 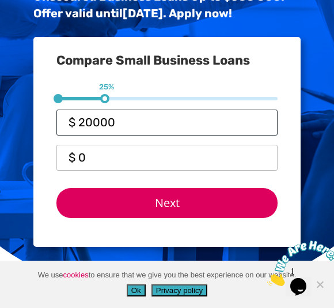 What do you see at coordinates (179, 290) in the screenshot?
I see `button: Privacy policy` at bounding box center [179, 290].